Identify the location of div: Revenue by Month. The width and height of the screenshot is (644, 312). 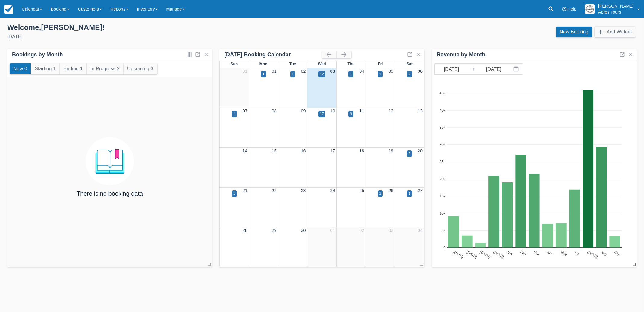
(461, 55).